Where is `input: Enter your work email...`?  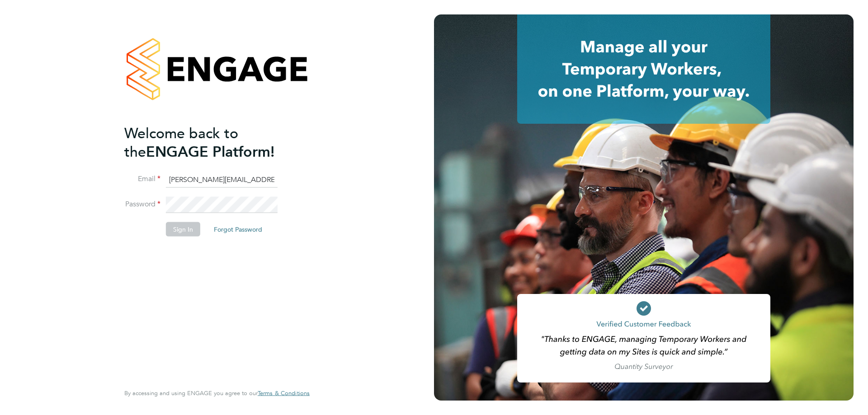 input: Enter your work email... is located at coordinates (221, 180).